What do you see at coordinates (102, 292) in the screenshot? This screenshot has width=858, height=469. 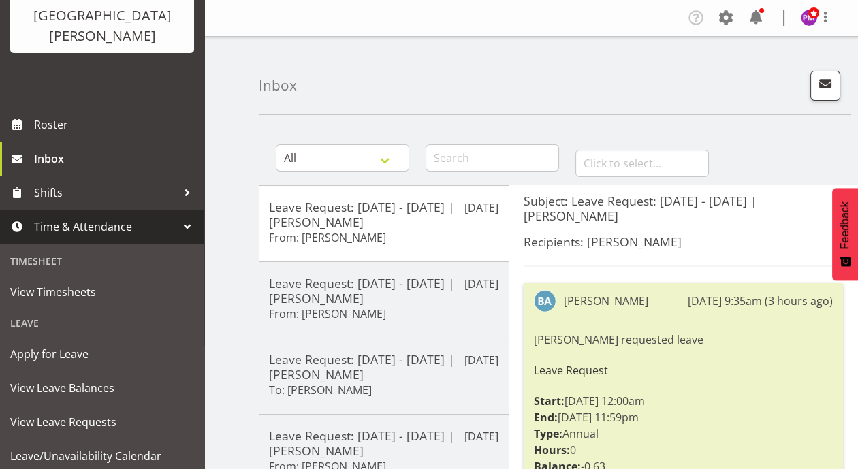 I see `a: View Timesheets` at bounding box center [102, 292].